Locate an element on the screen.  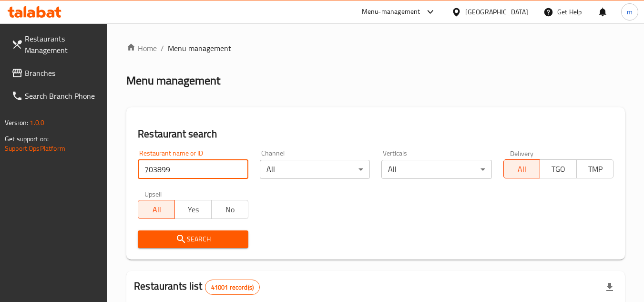
span: Search is located at coordinates (193, 239).